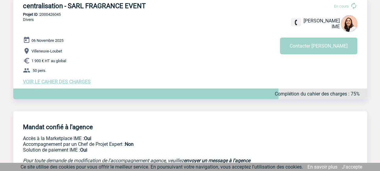 Image resolution: width=380 pixels, height=171 pixels. What do you see at coordinates (58, 127) in the screenshot?
I see `h4: Mandat confié à l'agence` at bounding box center [58, 127].